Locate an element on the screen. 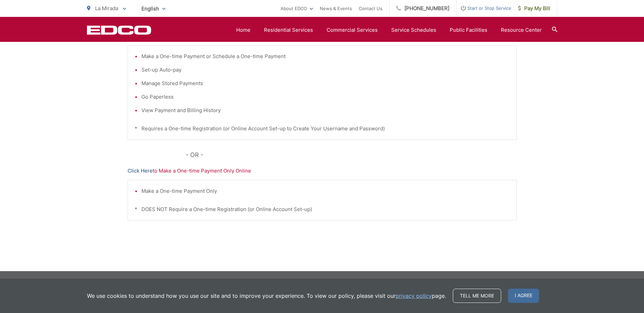 The image size is (644, 313). li: Make a One-time Payment or Schedule a One-time Payment is located at coordinates (326, 56).